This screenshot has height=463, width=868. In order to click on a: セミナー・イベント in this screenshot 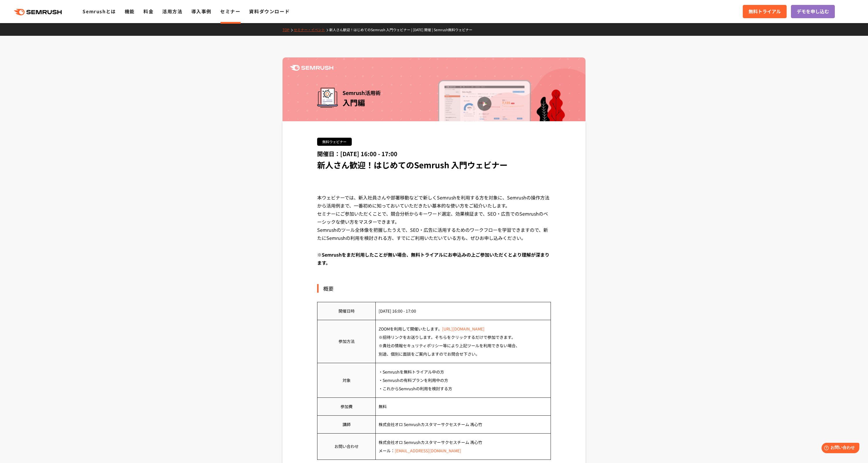, I will do `click(312, 30)`.